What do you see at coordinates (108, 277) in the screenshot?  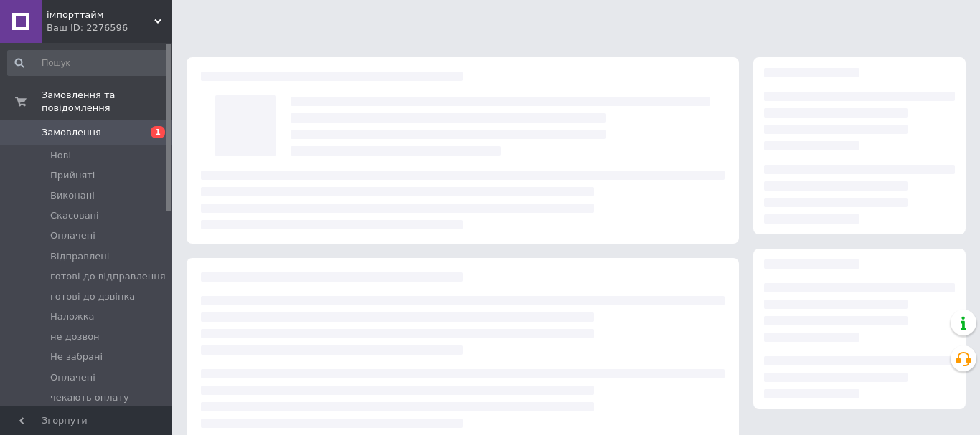 I see `span: готові до відправлення` at bounding box center [108, 277].